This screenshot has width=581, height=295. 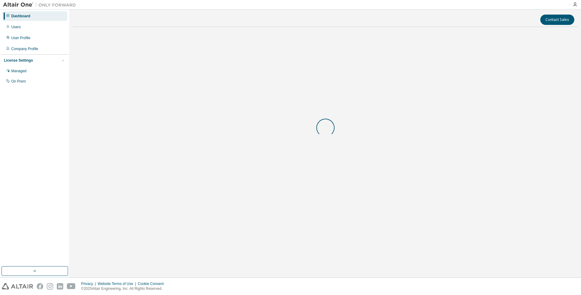 I want to click on img: facebook.svg, so click(x=40, y=286).